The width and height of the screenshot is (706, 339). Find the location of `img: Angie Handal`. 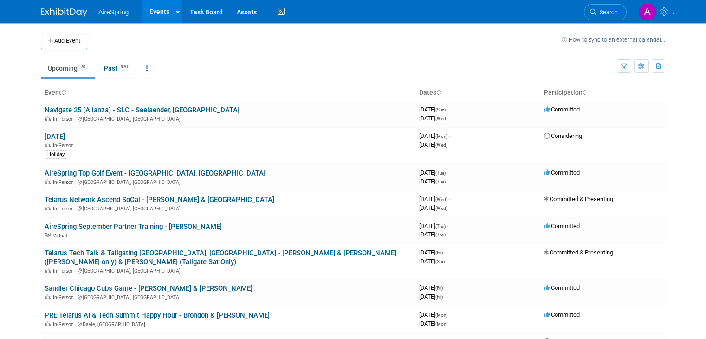

img: Angie Handal is located at coordinates (647, 12).